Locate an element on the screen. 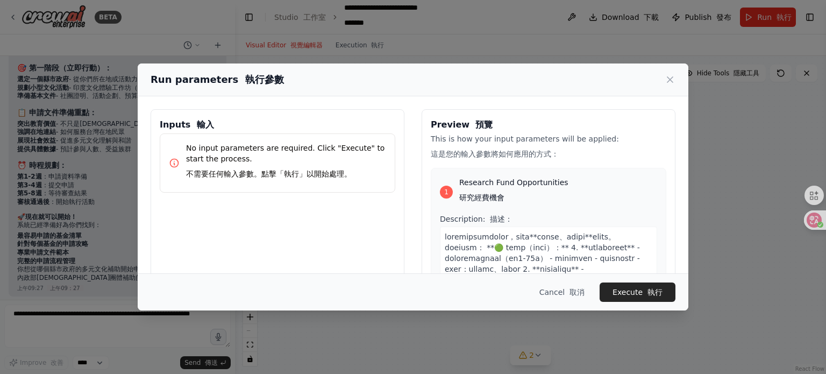 The height and width of the screenshot is (374, 826). p: This is how your input parameters will be applied: is located at coordinates (548, 148).